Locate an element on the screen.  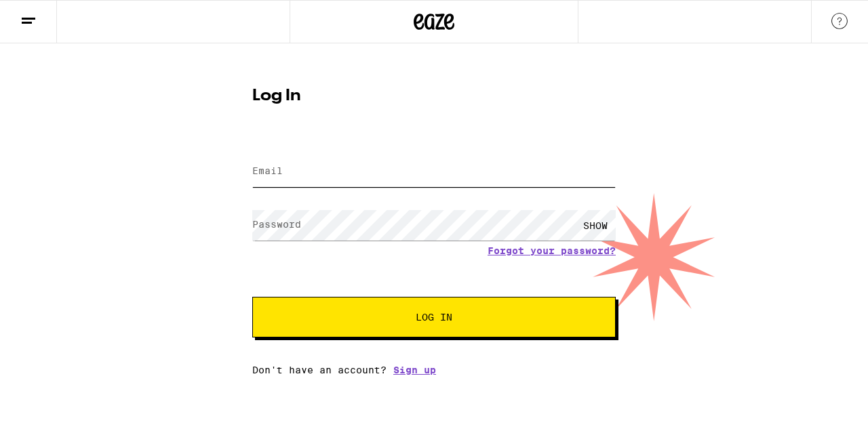
input: Email is located at coordinates (434, 172).